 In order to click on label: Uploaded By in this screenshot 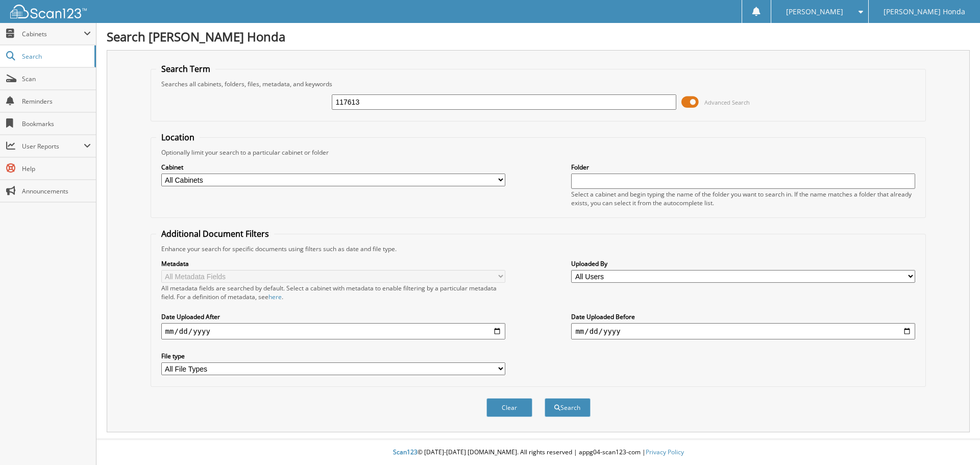, I will do `click(743, 263)`.